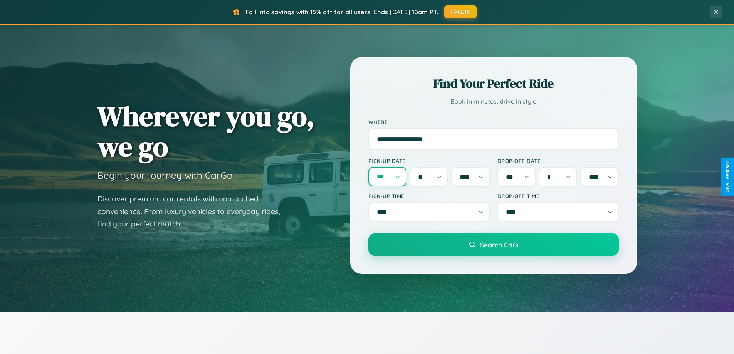 This screenshot has height=354, width=734. What do you see at coordinates (206, 131) in the screenshot?
I see `h1: Wherever you go, we go` at bounding box center [206, 131].